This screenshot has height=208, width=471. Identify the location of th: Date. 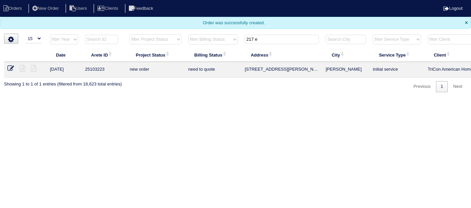
(64, 55).